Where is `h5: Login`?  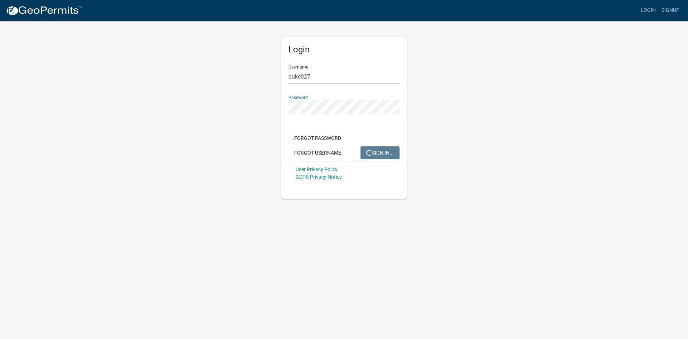 h5: Login is located at coordinates (344, 49).